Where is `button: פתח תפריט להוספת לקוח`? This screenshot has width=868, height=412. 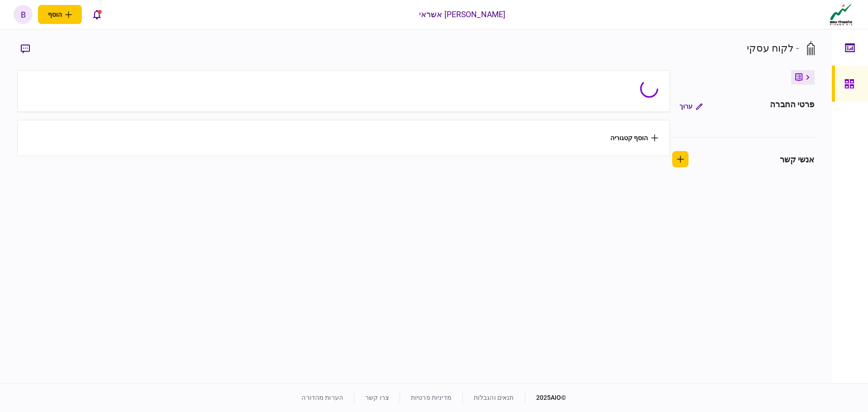
button: פתח תפריט להוספת לקוח is located at coordinates (60, 14).